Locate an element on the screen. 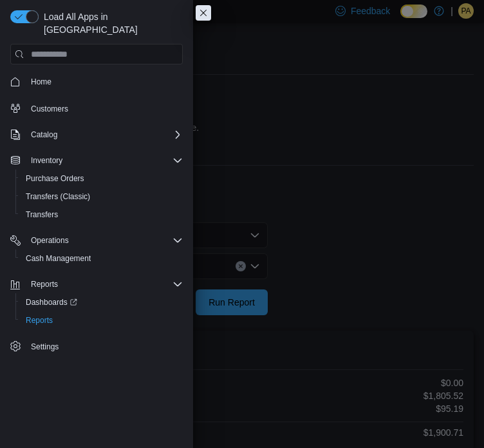  a: Home is located at coordinates (41, 82).